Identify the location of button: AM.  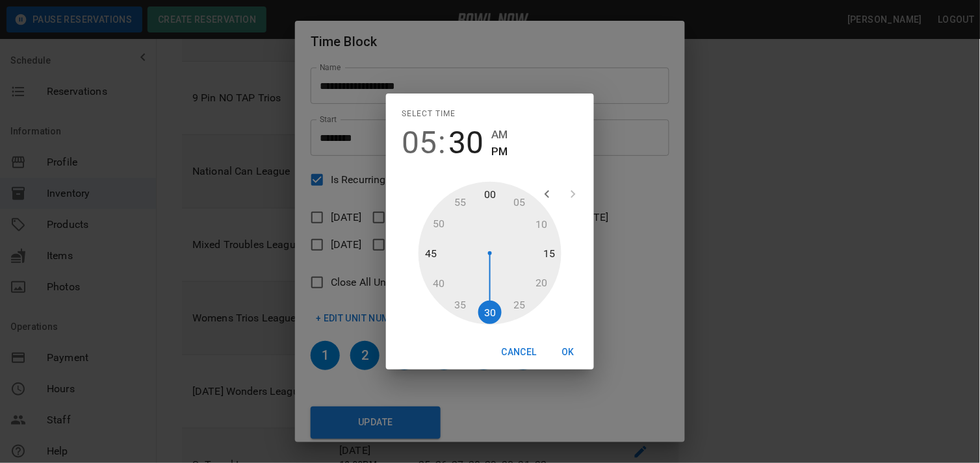
(499, 134).